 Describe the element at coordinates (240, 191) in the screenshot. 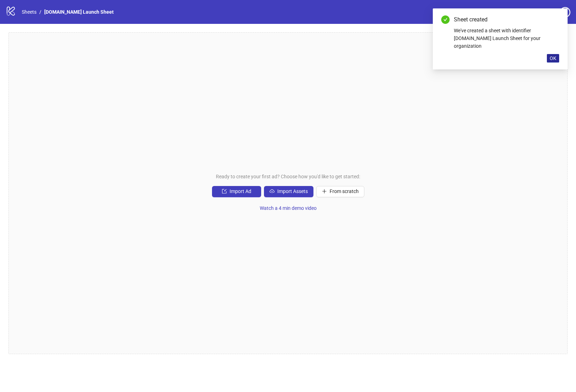

I see `span: Import Ad` at that location.